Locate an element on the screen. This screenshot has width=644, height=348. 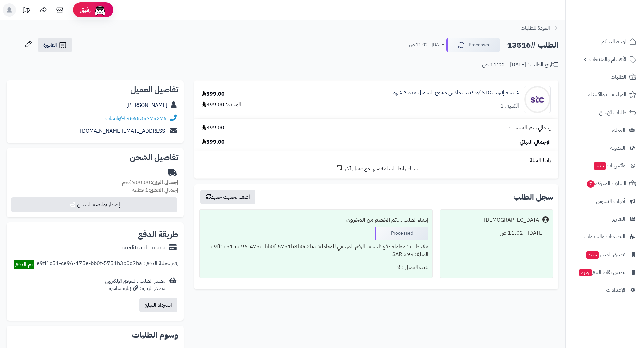
a: تطبيق المتجرجديد is located at coordinates (605, 255).